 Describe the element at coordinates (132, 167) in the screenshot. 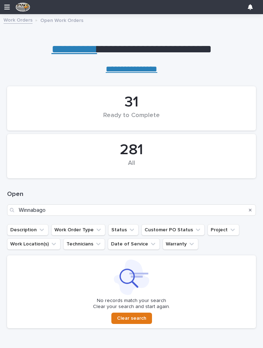

I see `div: All` at that location.